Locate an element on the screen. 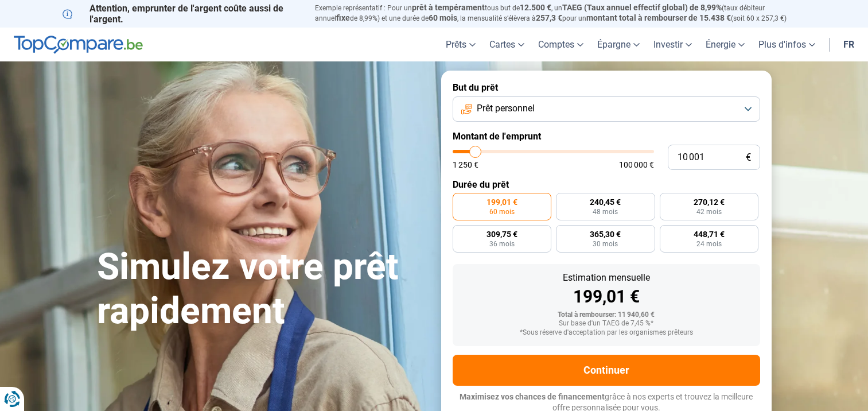 This screenshot has width=868, height=411. button: Continuer is located at coordinates (607, 371).